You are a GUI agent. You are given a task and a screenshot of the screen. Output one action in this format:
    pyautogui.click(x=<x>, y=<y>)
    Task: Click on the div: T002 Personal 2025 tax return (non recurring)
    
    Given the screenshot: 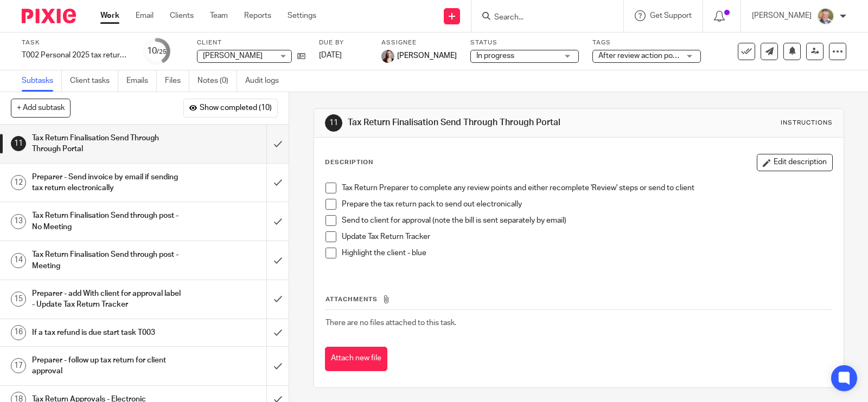 What is the action you would take?
    pyautogui.click(x=76, y=56)
    